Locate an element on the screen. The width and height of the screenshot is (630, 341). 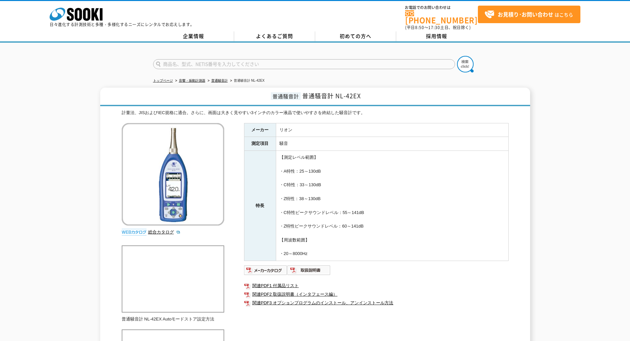
a: 総合カタログ is located at coordinates (164, 232).